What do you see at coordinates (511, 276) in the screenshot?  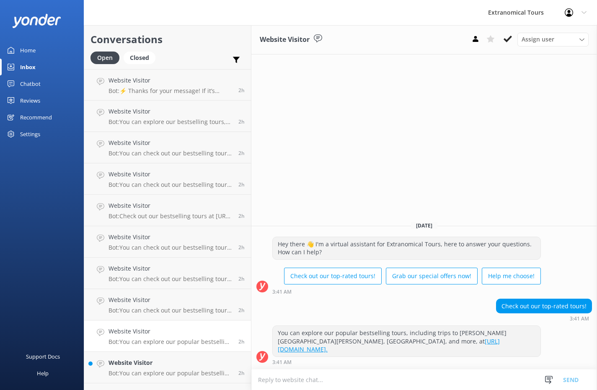 I see `button: Help me choose!` at bounding box center [511, 276].